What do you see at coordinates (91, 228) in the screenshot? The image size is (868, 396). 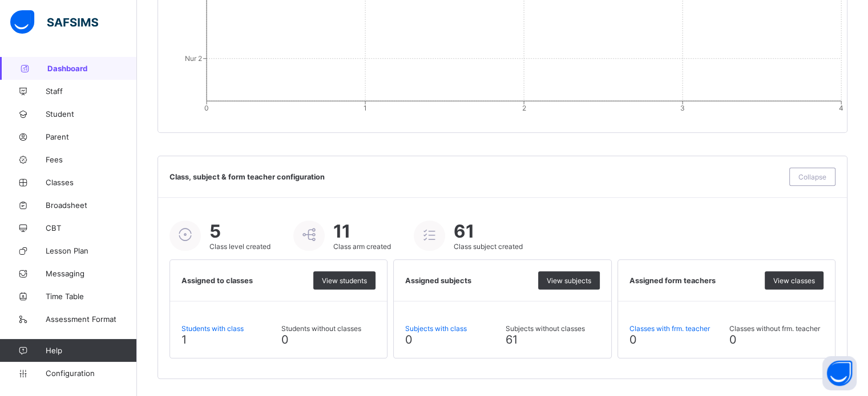 I see `span: CBT` at bounding box center [91, 228].